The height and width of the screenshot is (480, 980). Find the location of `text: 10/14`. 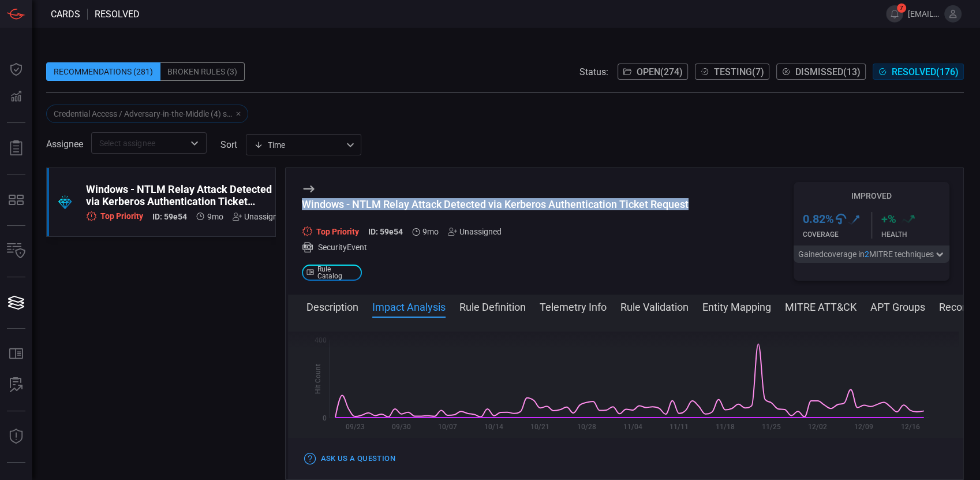

text: 10/14 is located at coordinates (493, 427).